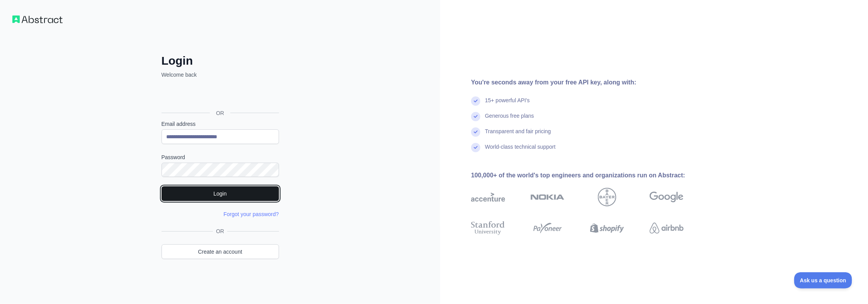 The image size is (868, 304). What do you see at coordinates (510, 120) in the screenshot?
I see `div: Generous free plans` at bounding box center [510, 120].